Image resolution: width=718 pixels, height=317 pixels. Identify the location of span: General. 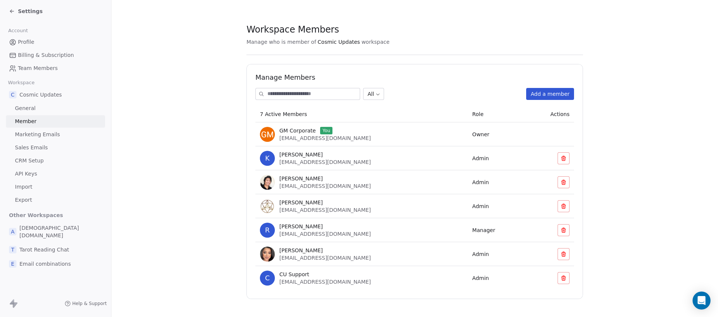
(25, 108).